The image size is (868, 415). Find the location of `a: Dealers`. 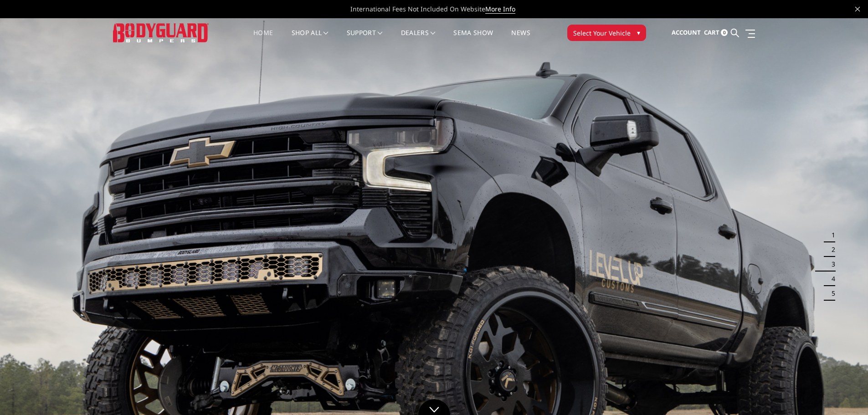

a: Dealers is located at coordinates (418, 38).